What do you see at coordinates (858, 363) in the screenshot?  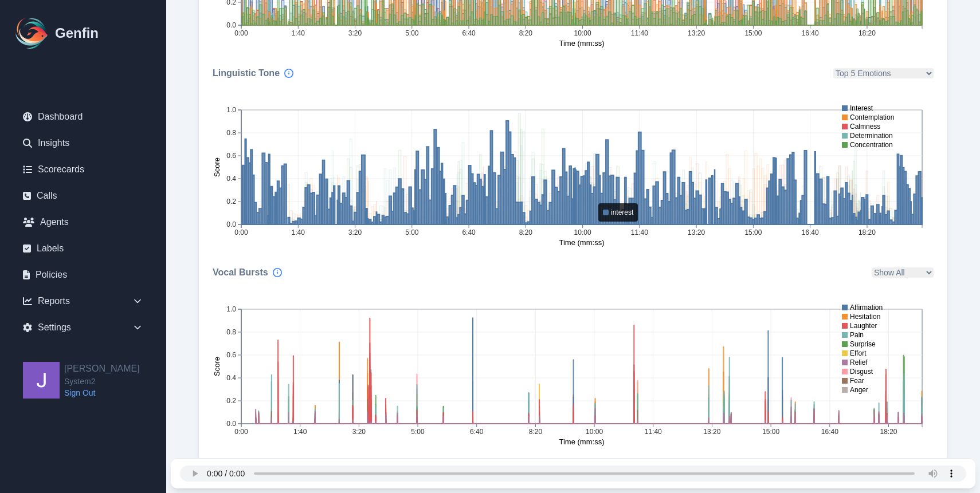 I see `text: Relief` at bounding box center [858, 363].